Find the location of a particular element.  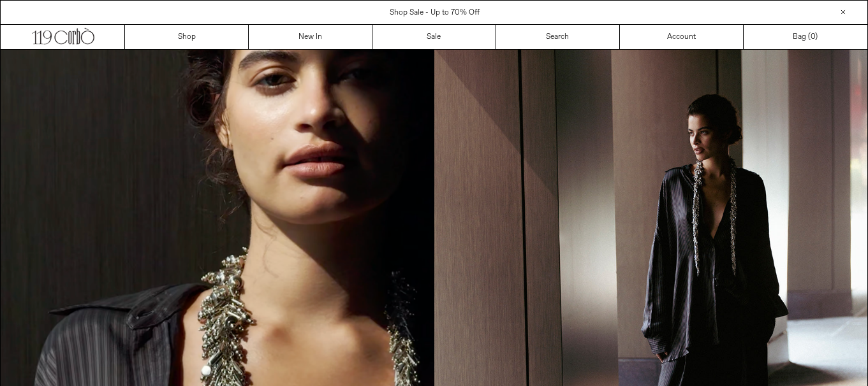

span: 0 is located at coordinates (813, 37).